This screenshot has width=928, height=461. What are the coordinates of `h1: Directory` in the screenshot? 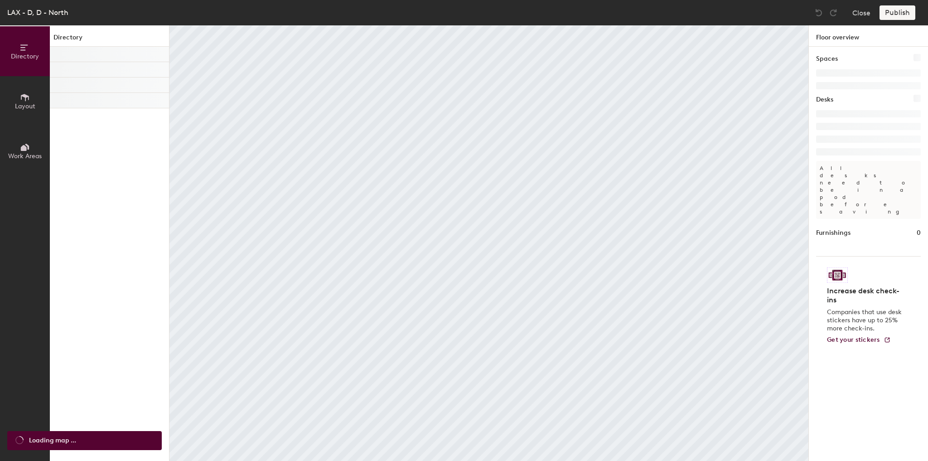 It's located at (109, 39).